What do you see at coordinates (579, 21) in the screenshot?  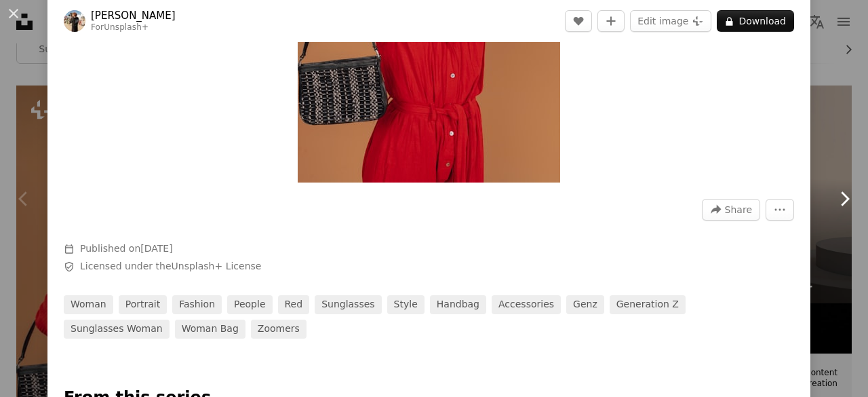 I see `button: Like` at bounding box center [579, 21].